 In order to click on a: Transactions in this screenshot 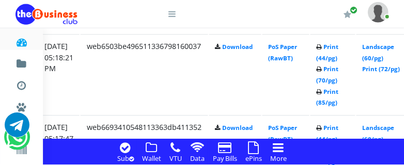, I will do `click(21, 84)`.